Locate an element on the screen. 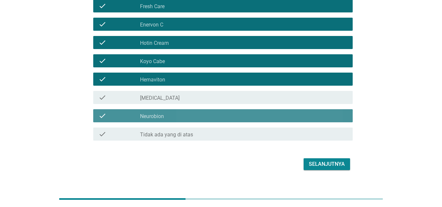 This screenshot has height=207, width=442. label: Neurobion is located at coordinates (152, 116).